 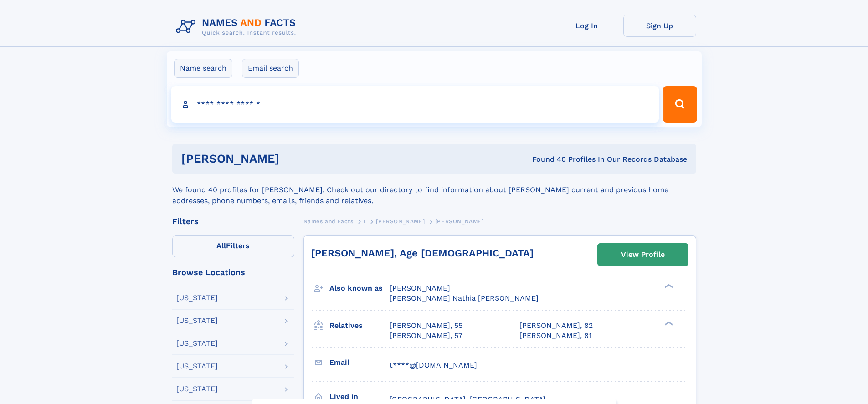 What do you see at coordinates (221, 245) in the screenshot?
I see `span: All` at bounding box center [221, 245].